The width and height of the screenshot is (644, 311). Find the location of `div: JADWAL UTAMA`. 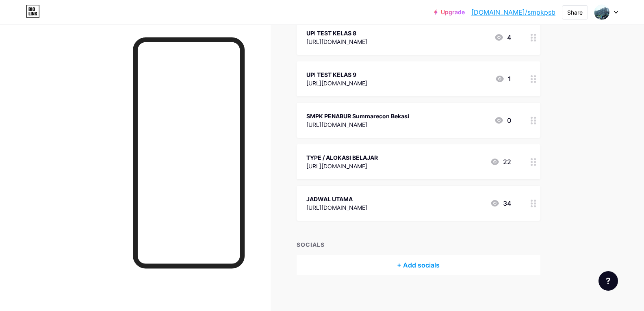

div: JADWAL UTAMA is located at coordinates (337, 199).